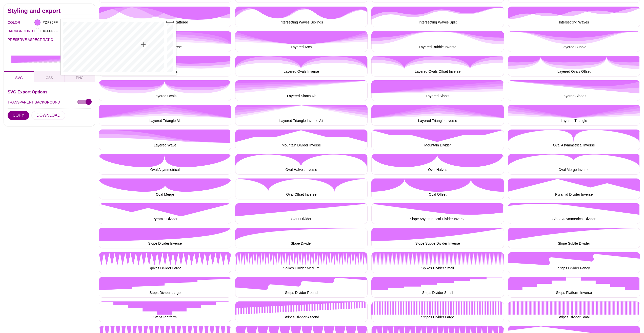 Image resolution: width=644 pixels, height=333 pixels. What do you see at coordinates (574, 312) in the screenshot?
I see `button: Stripes Divider Small` at bounding box center [574, 312].